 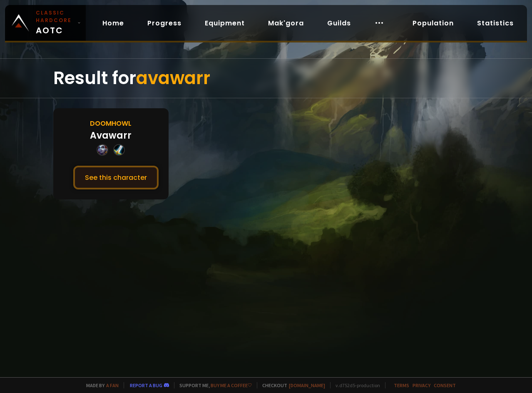 What do you see at coordinates (402, 385) in the screenshot?
I see `a: Terms` at bounding box center [402, 385].